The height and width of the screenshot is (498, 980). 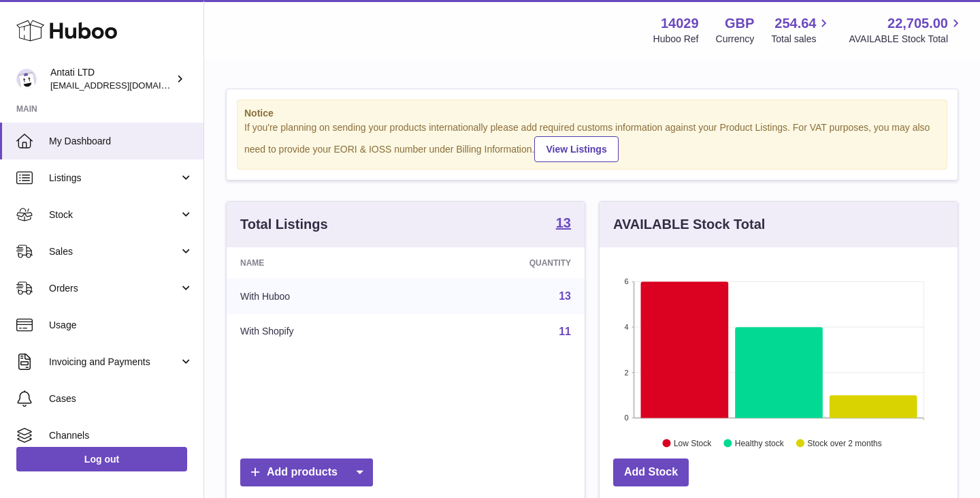 What do you see at coordinates (918, 23) in the screenshot?
I see `span: 22,705.00` at bounding box center [918, 23].